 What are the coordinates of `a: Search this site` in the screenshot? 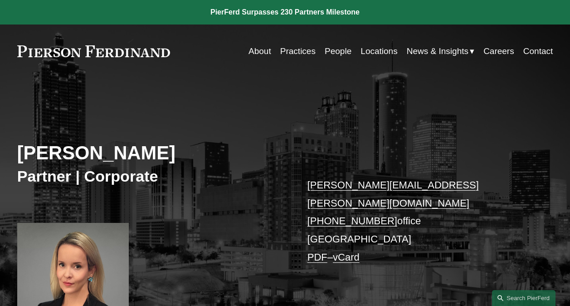 It's located at (524, 298).